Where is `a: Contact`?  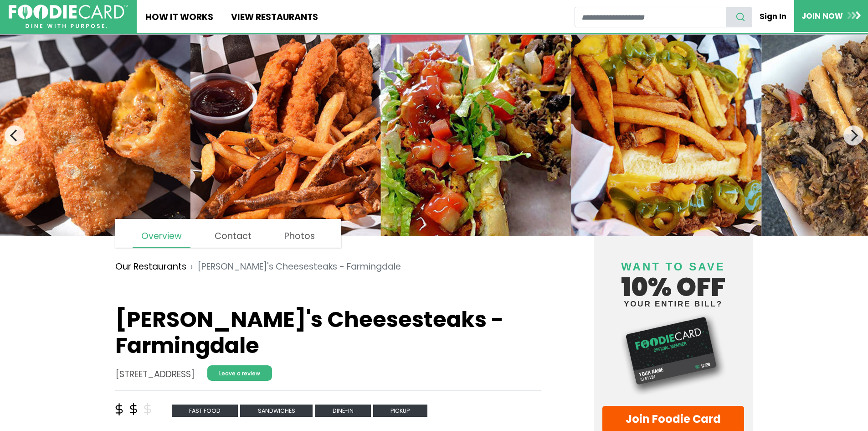
a: Contact is located at coordinates (233, 236).